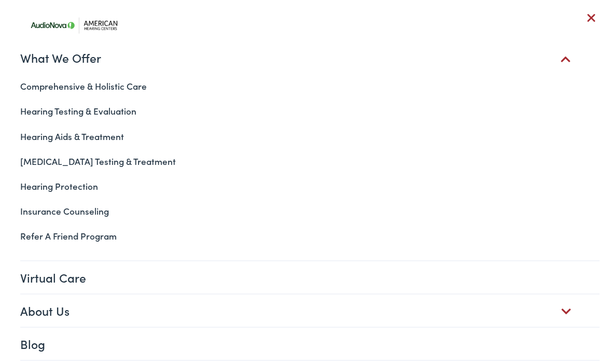  What do you see at coordinates (306, 136) in the screenshot?
I see `a: Hearing Aids & Treatment` at bounding box center [306, 136].